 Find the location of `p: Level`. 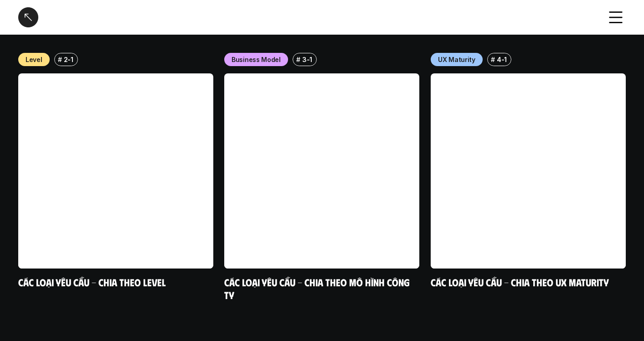

p: Level is located at coordinates (34, 59).